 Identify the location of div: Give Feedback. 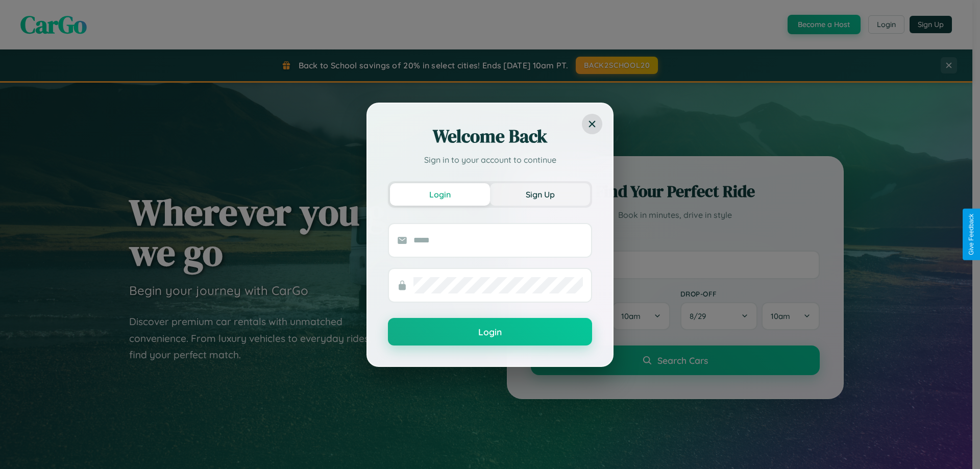
(971, 234).